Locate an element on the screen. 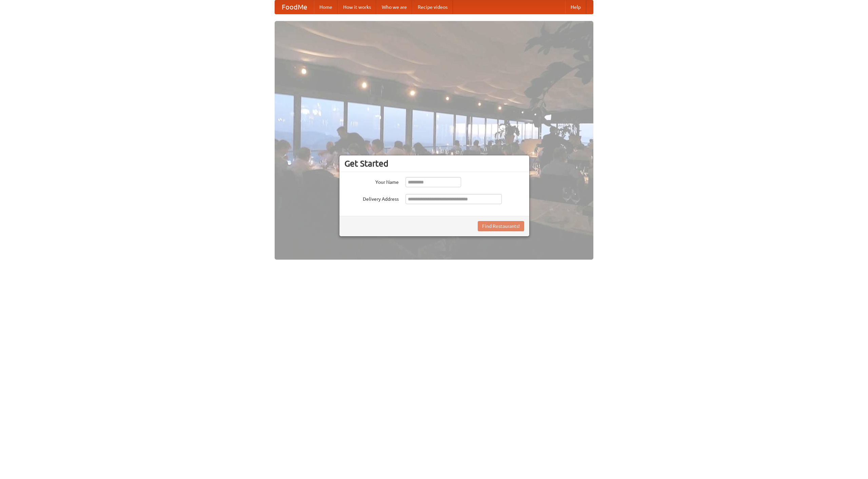  label: Your Name is located at coordinates (371, 181).